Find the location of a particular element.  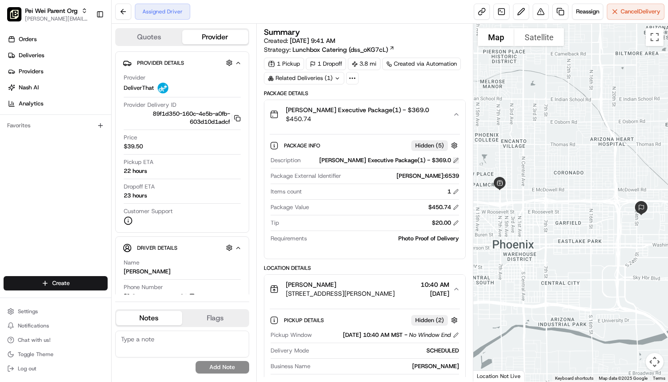

span: Tip is located at coordinates (275, 223).